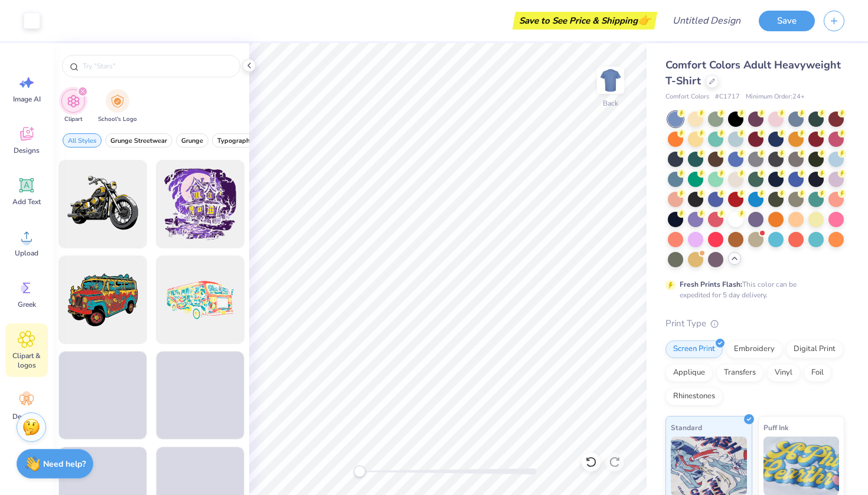  I want to click on span: Comfort Colors Adult Heavyweight T-Shirt, so click(752, 73).